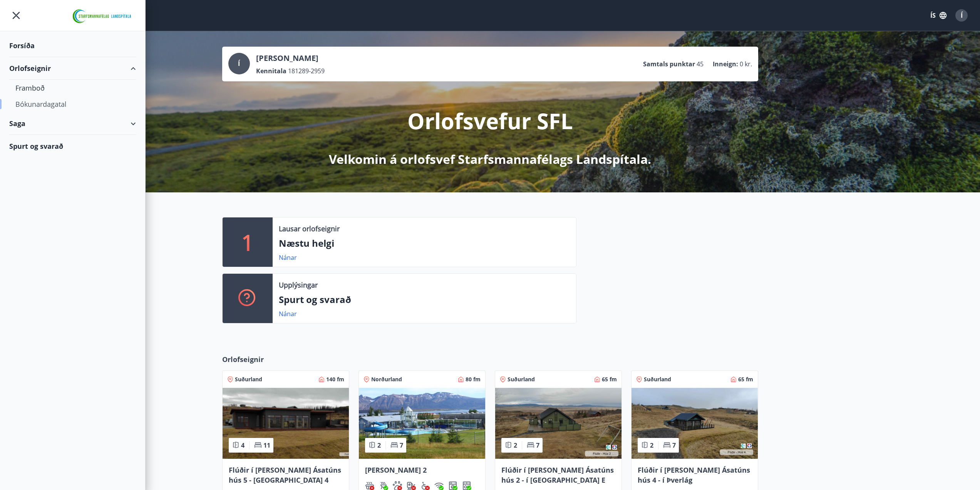  What do you see at coordinates (102, 16) in the screenshot?
I see `img: union_logo` at bounding box center [102, 16].